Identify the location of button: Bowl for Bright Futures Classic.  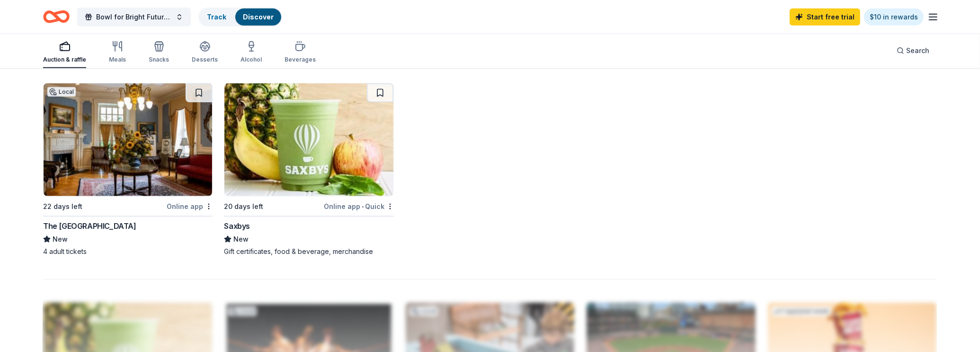
(134, 17).